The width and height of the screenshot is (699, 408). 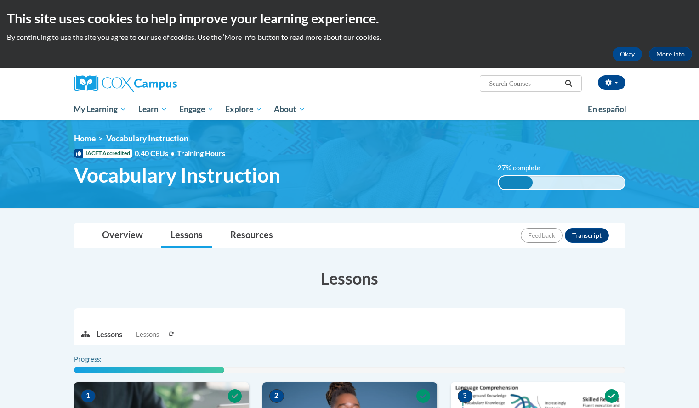 What do you see at coordinates (465, 396) in the screenshot?
I see `span: 3` at bounding box center [465, 396].